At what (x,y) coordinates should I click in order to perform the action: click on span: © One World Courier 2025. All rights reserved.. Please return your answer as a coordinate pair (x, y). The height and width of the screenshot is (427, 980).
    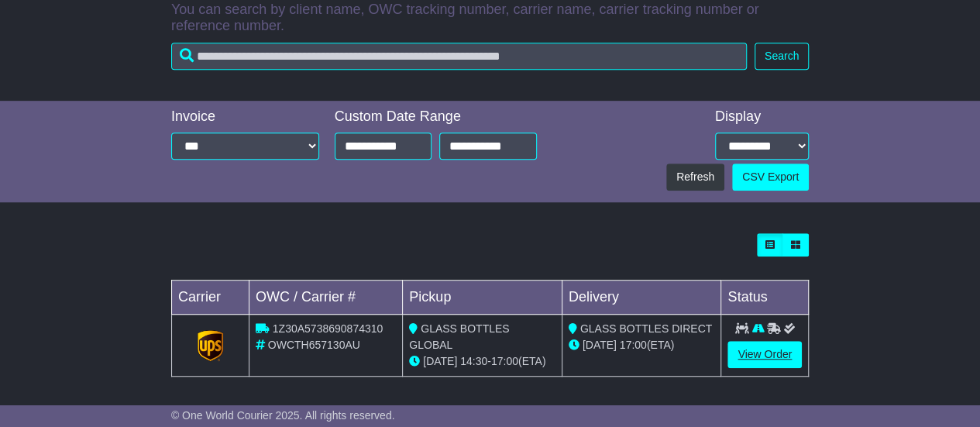
    Looking at the image, I should click on (282, 415).